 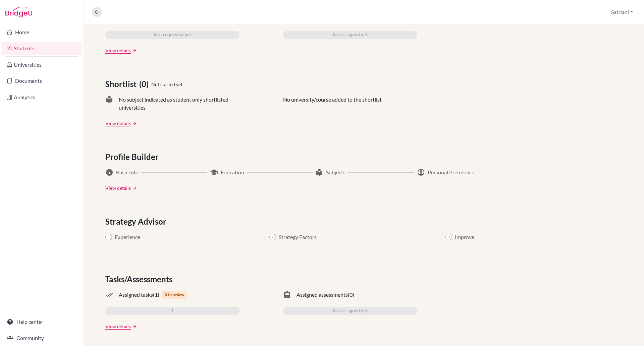 I want to click on span: Basic Info, so click(x=127, y=172).